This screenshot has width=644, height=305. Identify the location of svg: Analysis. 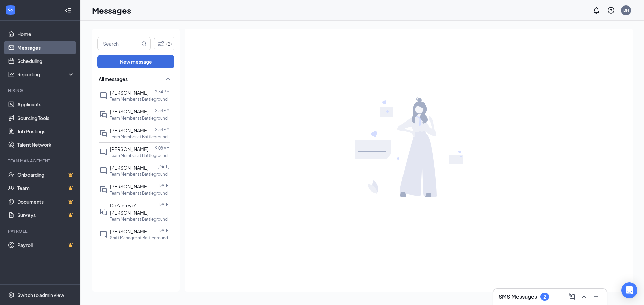
(11, 75).